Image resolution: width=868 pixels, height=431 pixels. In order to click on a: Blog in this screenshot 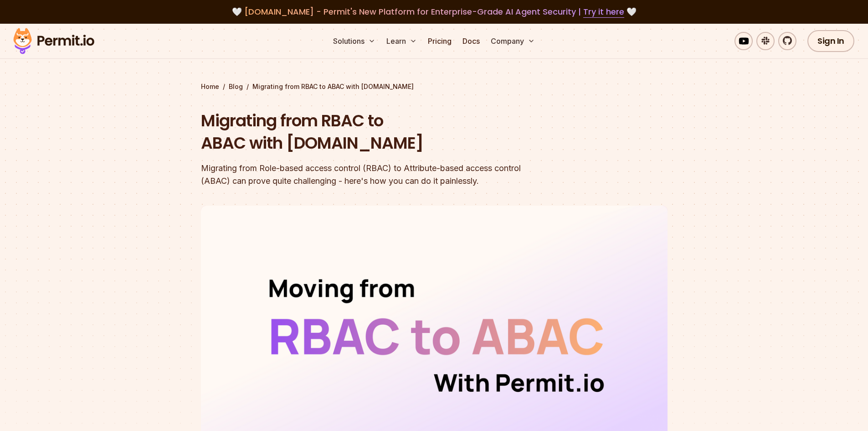, I will do `click(236, 87)`.